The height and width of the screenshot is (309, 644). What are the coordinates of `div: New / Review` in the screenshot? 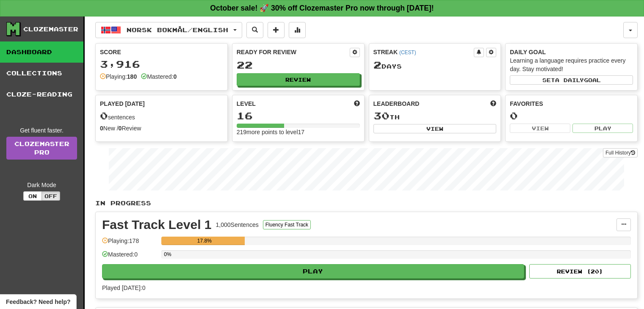 It's located at (162, 128).